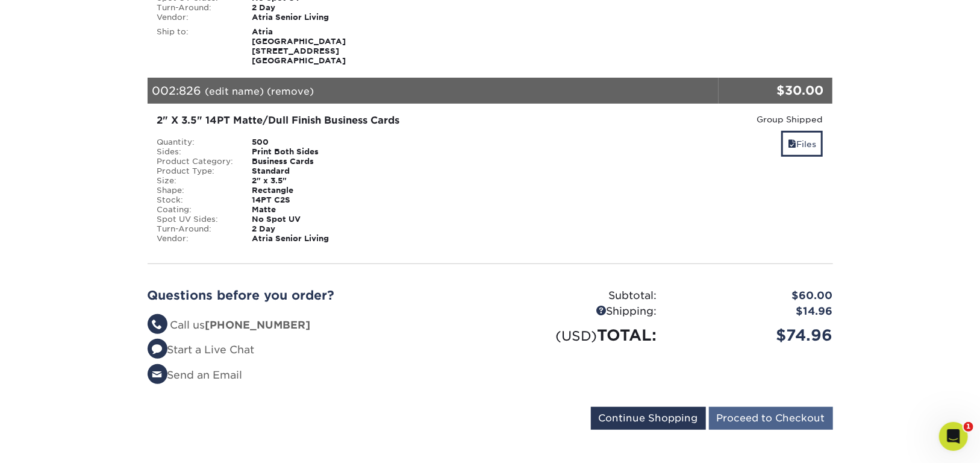 The height and width of the screenshot is (463, 980). Describe the element at coordinates (648, 418) in the screenshot. I see `input: Continue Shopping` at that location.